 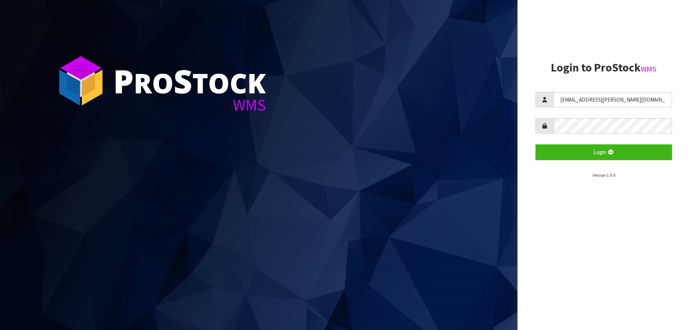 What do you see at coordinates (648, 69) in the screenshot?
I see `small: WMS` at bounding box center [648, 69].